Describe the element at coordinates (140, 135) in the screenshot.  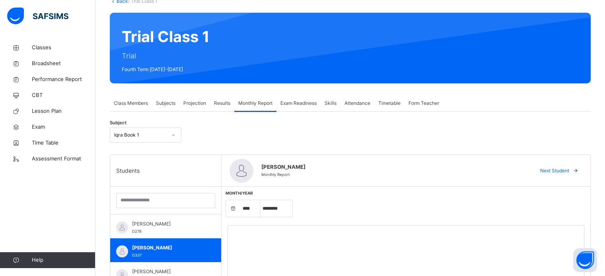
I see `div: Iqra Book 1` at that location.